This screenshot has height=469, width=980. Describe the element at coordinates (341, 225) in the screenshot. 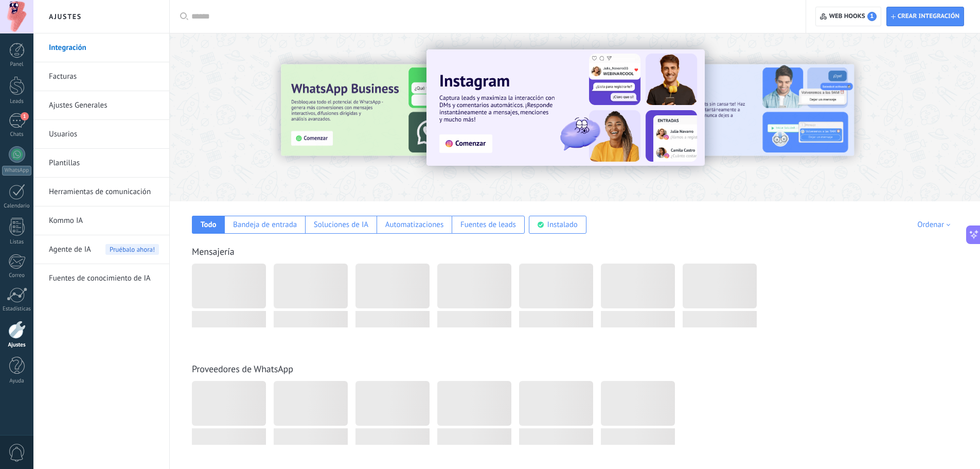

I see `div: Soluciones de IA` at that location.